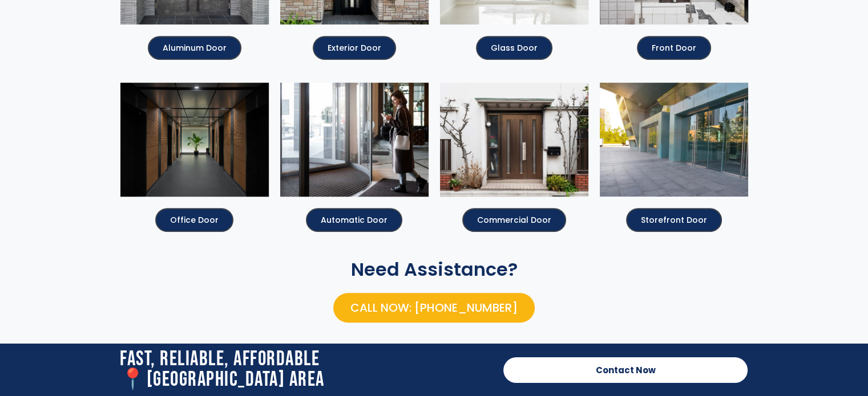 Image resolution: width=868 pixels, height=396 pixels. I want to click on a: Exterior Door, so click(354, 48).